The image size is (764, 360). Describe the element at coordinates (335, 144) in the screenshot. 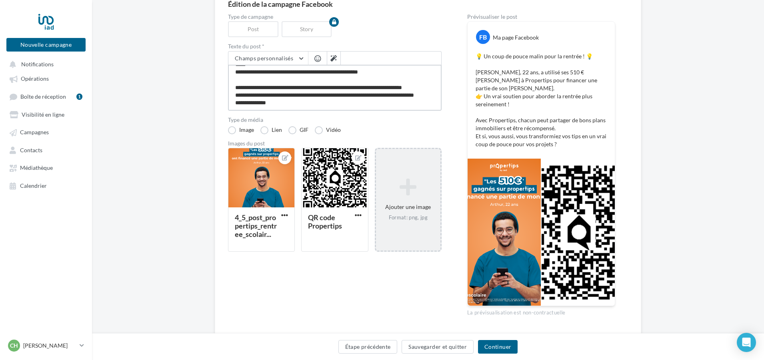

I see `div: Images du post` at that location.